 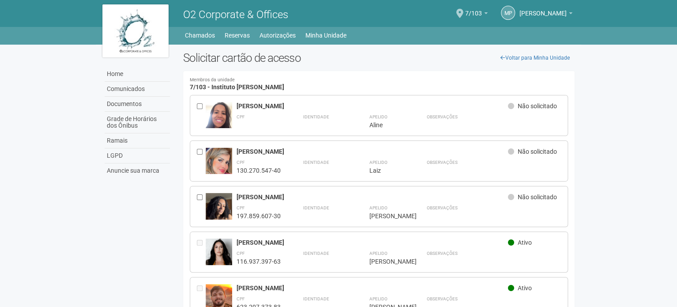 What do you see at coordinates (278, 35) in the screenshot?
I see `a: Autorizações` at bounding box center [278, 35].